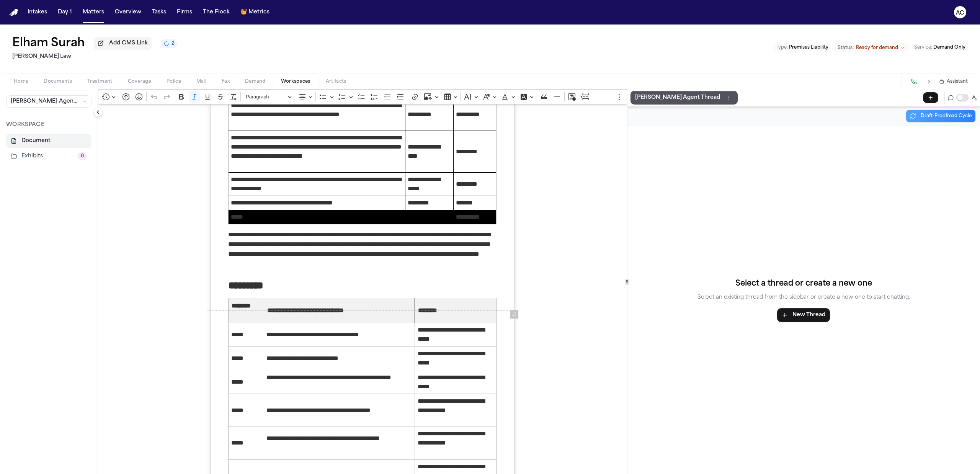  Describe the element at coordinates (804, 297) in the screenshot. I see `p: Select an existing thread from the sidebar or create a new one to start chatting.` at that location.